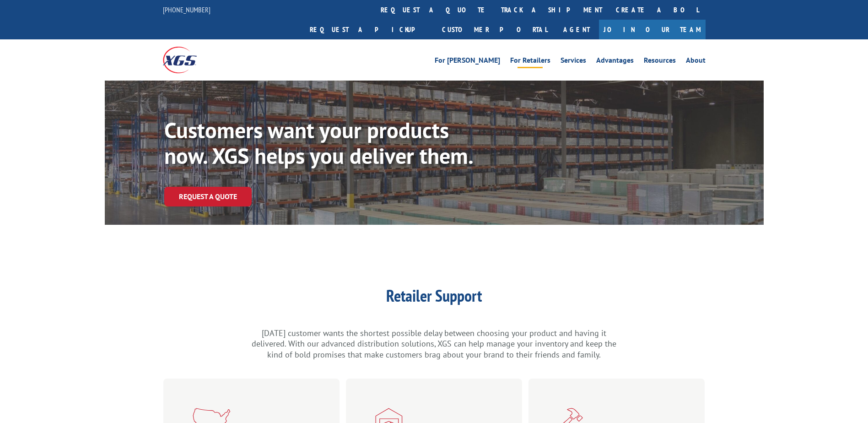  I want to click on a: Services, so click(573, 62).